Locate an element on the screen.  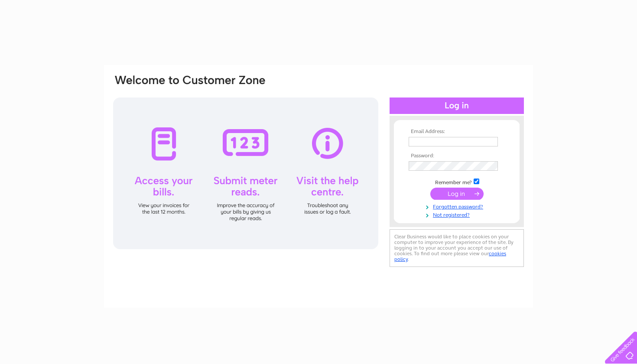
input: Submit is located at coordinates (457, 194).